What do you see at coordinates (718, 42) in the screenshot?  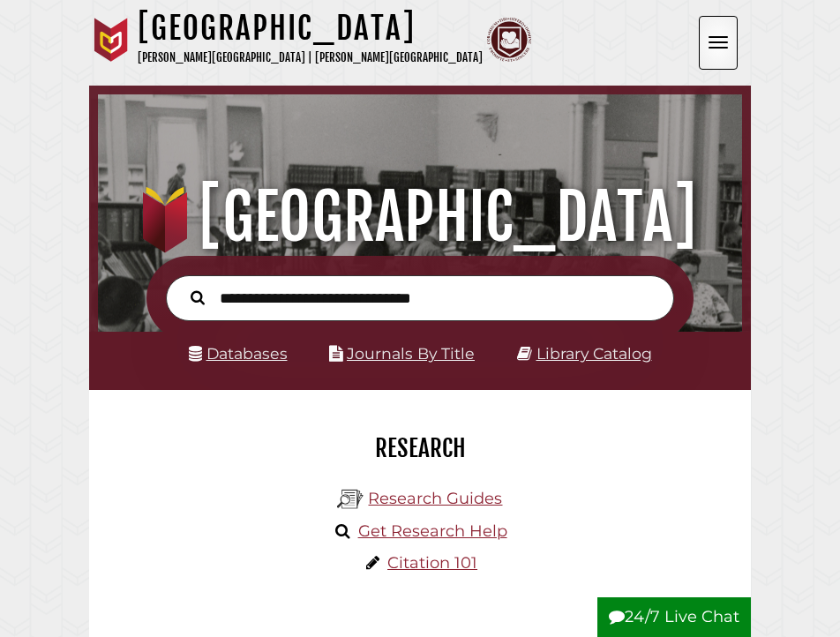 I see `button: Open the menu` at bounding box center [718, 42].